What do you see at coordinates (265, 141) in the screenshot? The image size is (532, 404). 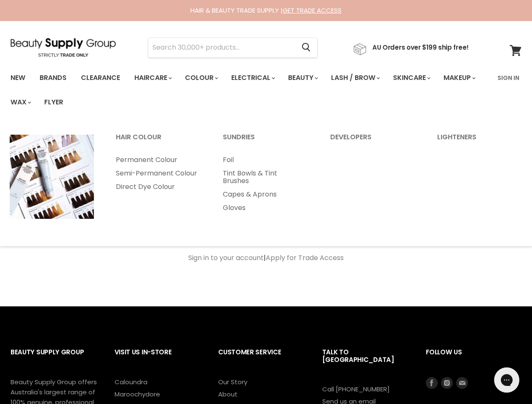 I see `a: Sundries` at bounding box center [265, 141].